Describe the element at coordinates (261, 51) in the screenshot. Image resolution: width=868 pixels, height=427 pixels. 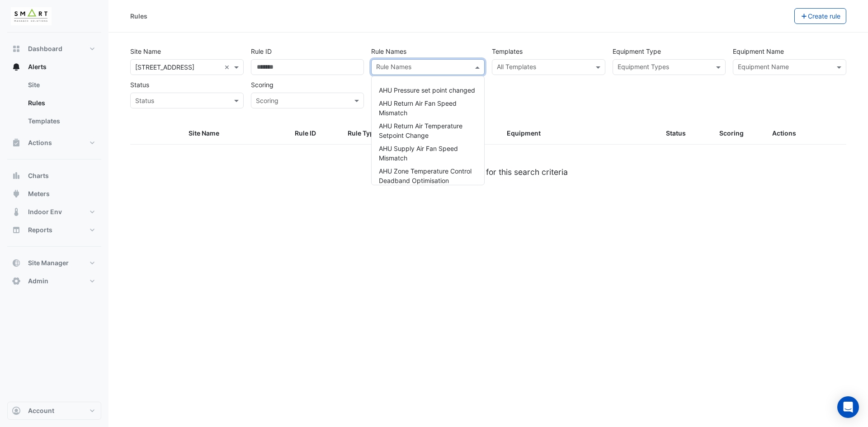
I see `label: Rule ID` at that location.